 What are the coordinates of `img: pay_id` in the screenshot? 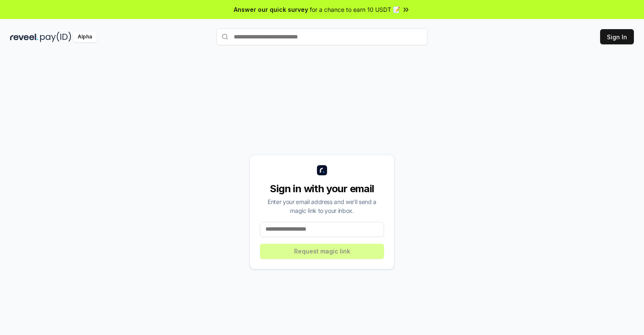 It's located at (56, 37).